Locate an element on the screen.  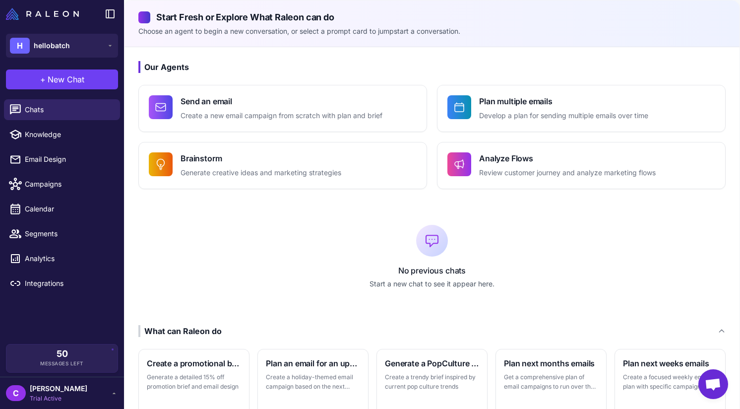
button: +New Chat is located at coordinates (62, 79).